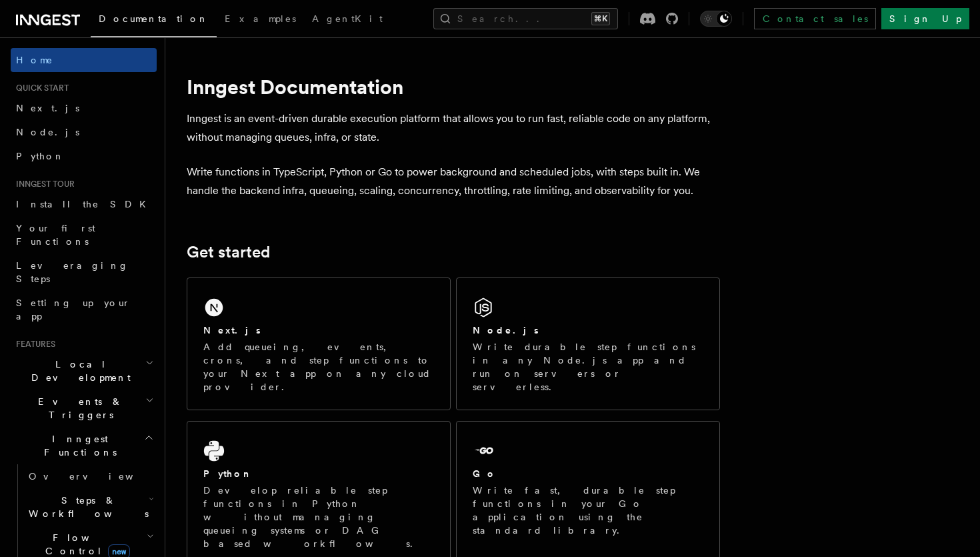 The width and height of the screenshot is (980, 557). What do you see at coordinates (47, 133) in the screenshot?
I see `span: Node.js` at bounding box center [47, 133].